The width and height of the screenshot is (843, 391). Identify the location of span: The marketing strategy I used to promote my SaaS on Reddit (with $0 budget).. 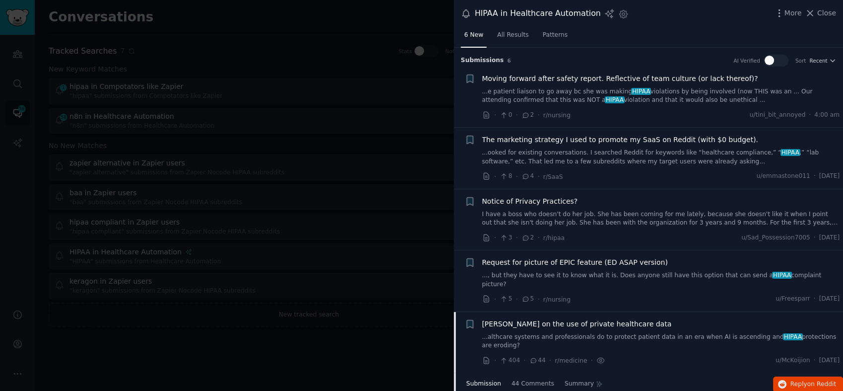
(620, 139).